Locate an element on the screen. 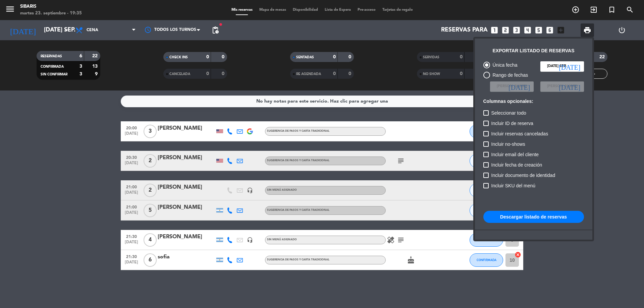 Image resolution: width=644 pixels, height=308 pixels. span: Incluir reservas canceladas is located at coordinates (520, 134).